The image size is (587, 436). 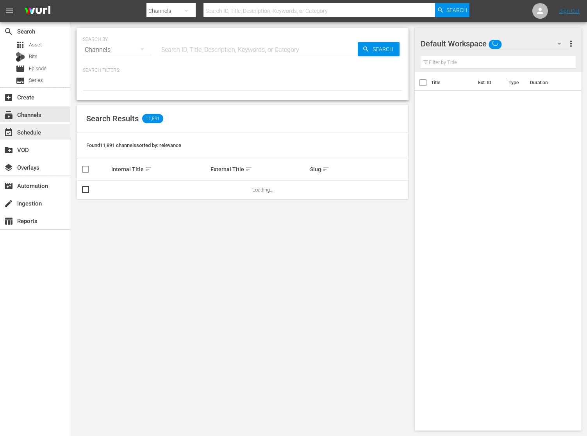 I want to click on div: Channels, so click(x=117, y=50).